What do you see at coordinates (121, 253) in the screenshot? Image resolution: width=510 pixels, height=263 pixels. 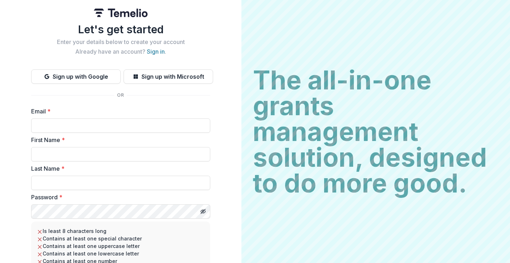 I see `li: Contains at least one lowercase letter` at bounding box center [121, 253].